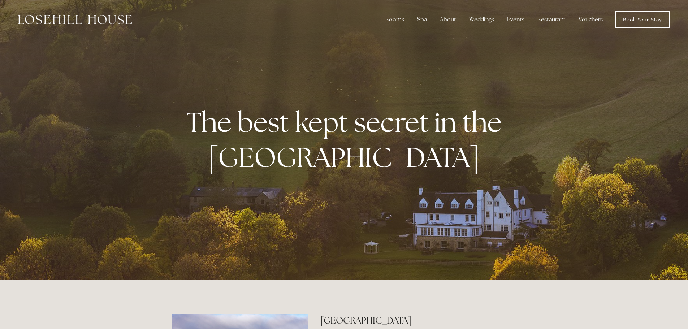  I want to click on div: Restaurant, so click(552, 20).